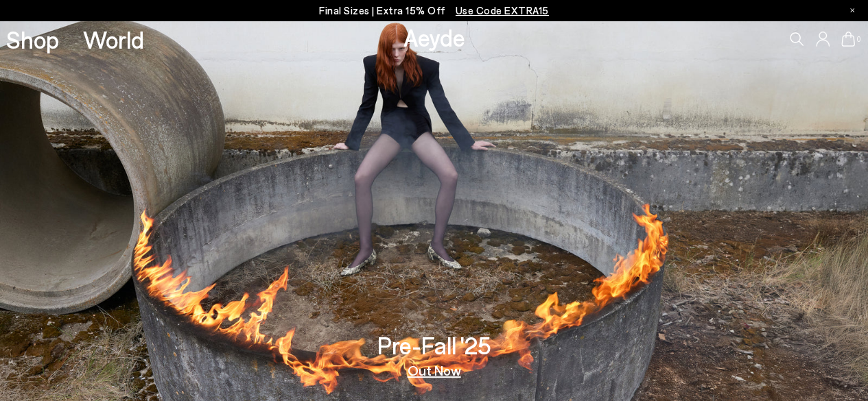 This screenshot has height=401, width=868. What do you see at coordinates (434, 371) in the screenshot?
I see `a: Out Now` at bounding box center [434, 371].